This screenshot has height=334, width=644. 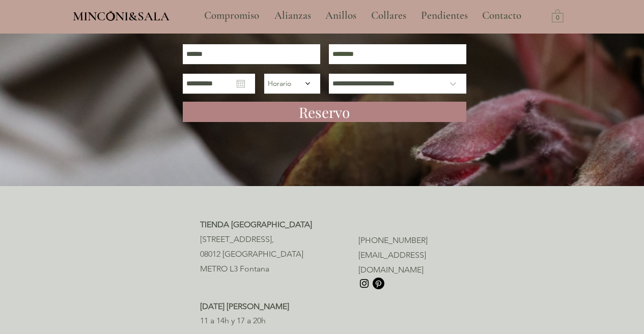 What do you see at coordinates (122, 15) in the screenshot?
I see `a: MINCONI&SALA` at bounding box center [122, 15].